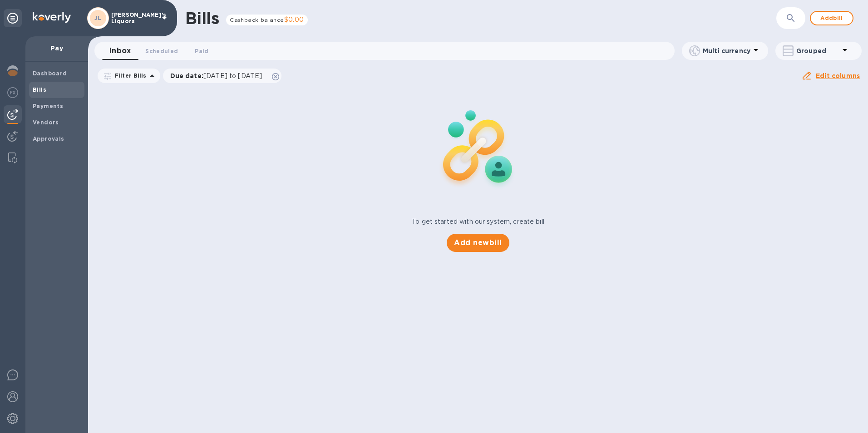  Describe the element at coordinates (50, 73) in the screenshot. I see `b: Dashboard` at that location.